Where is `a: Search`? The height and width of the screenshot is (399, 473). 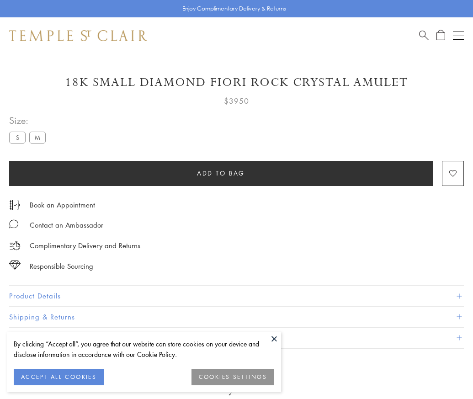
a: Search is located at coordinates (424, 35).